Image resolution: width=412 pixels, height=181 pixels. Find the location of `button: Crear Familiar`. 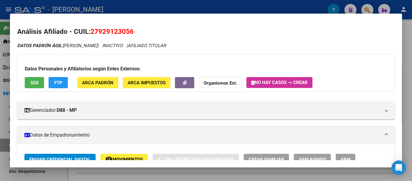

button: Crear Familiar is located at coordinates (266, 159).